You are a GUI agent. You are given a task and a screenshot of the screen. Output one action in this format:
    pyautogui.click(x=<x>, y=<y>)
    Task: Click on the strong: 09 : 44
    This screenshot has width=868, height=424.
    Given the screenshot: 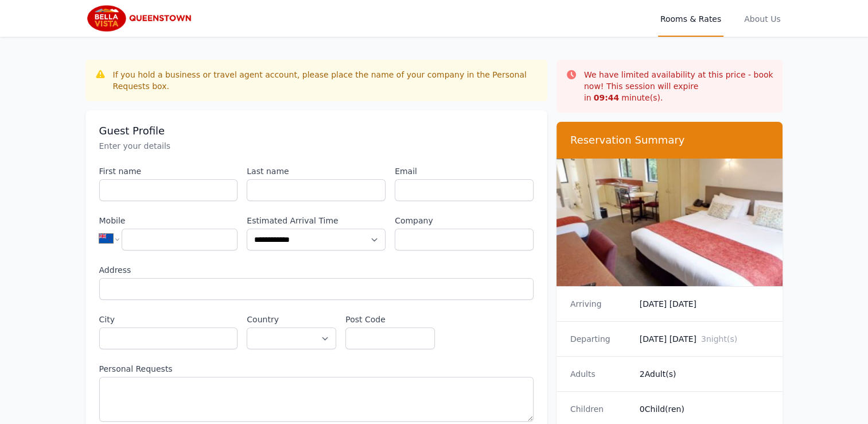 What is the action you would take?
    pyautogui.click(x=606, y=98)
    